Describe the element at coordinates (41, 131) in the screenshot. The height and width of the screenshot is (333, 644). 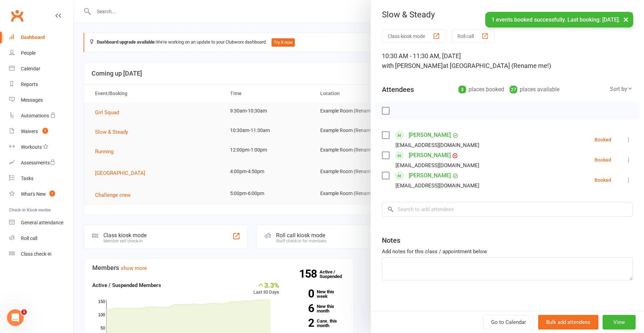
I see `a: Waivers 1` at that location.